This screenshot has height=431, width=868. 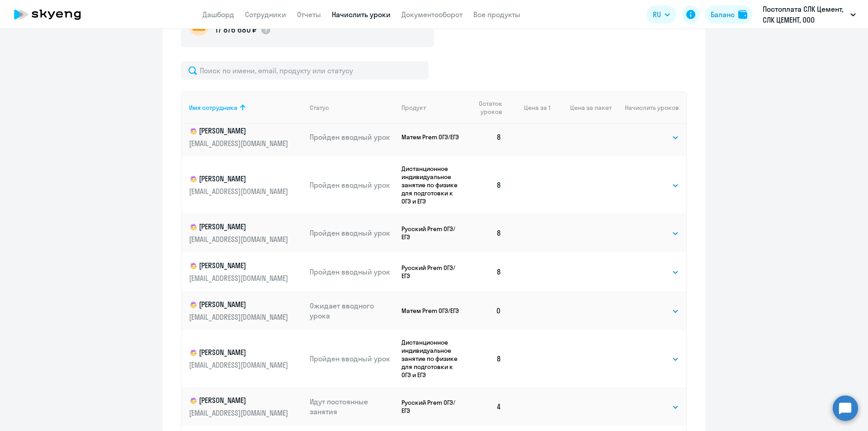 I want to click on p: 17 876 680 ₽, so click(x=236, y=30).